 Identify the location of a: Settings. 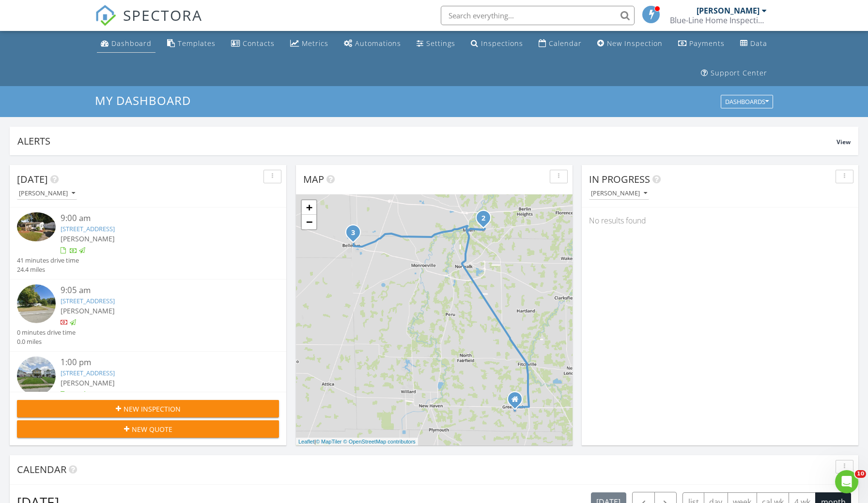
(436, 43).